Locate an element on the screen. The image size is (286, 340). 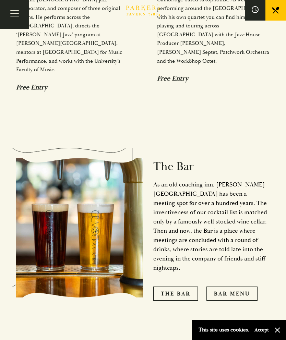
p: This site uses cookies. is located at coordinates (224, 330).